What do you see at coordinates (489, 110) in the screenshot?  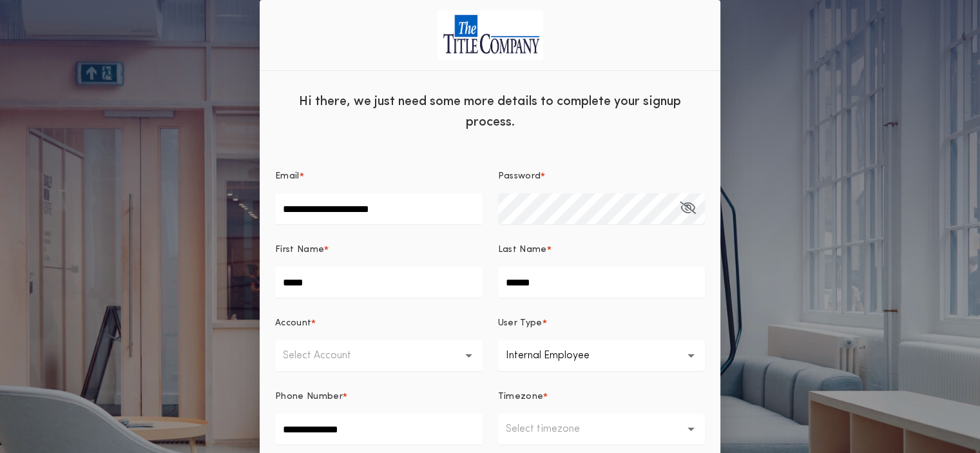 I see `div: Hi there, we just need some more details to complete your signup process.` at bounding box center [489, 110].